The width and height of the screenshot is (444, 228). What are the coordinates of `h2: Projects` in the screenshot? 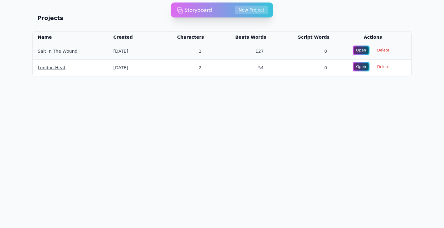 It's located at (50, 18).